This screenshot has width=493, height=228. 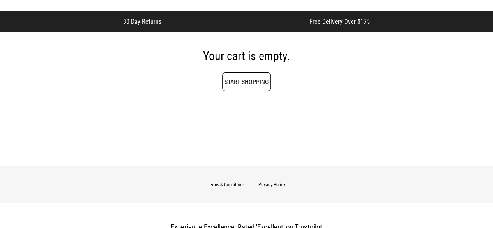 What do you see at coordinates (271, 185) in the screenshot?
I see `a: Privacy Policy` at bounding box center [271, 185].